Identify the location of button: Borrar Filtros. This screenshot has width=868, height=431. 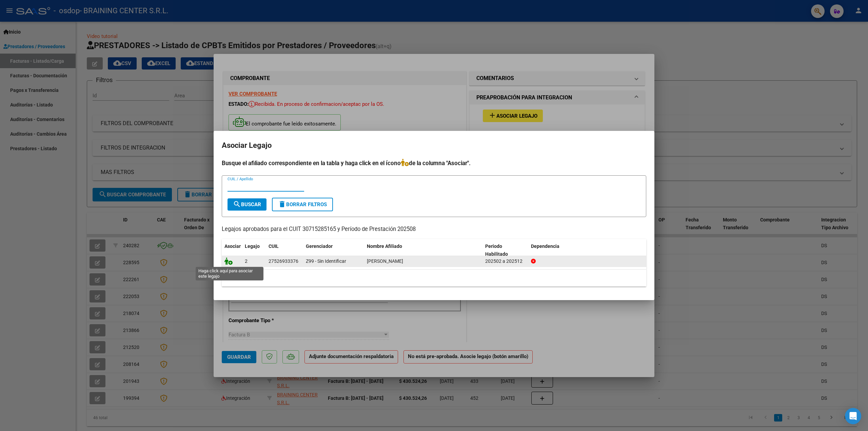
(303, 204).